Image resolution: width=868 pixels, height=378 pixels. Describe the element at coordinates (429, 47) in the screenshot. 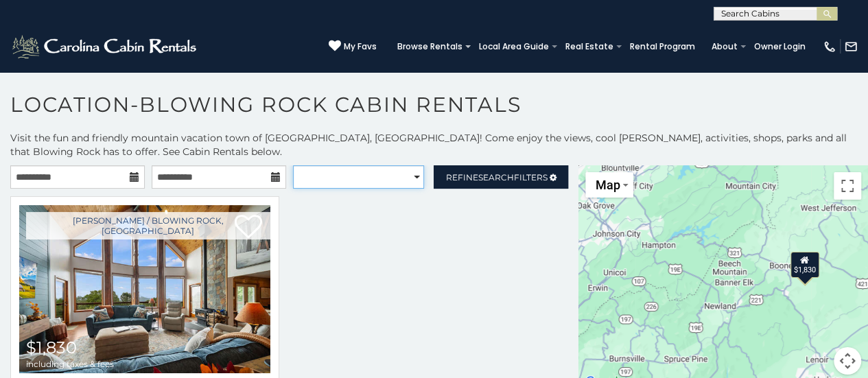

I see `a: Browse Rentals` at that location.